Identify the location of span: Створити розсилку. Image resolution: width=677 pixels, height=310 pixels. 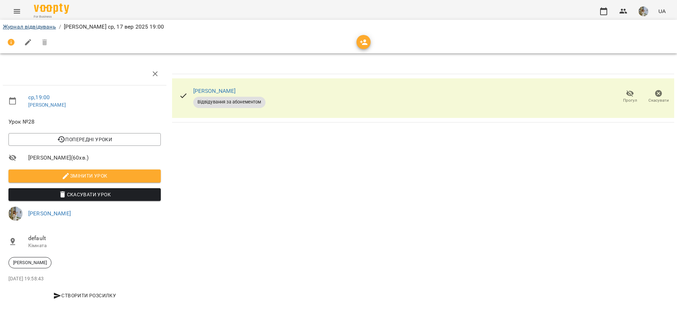
(85, 295).